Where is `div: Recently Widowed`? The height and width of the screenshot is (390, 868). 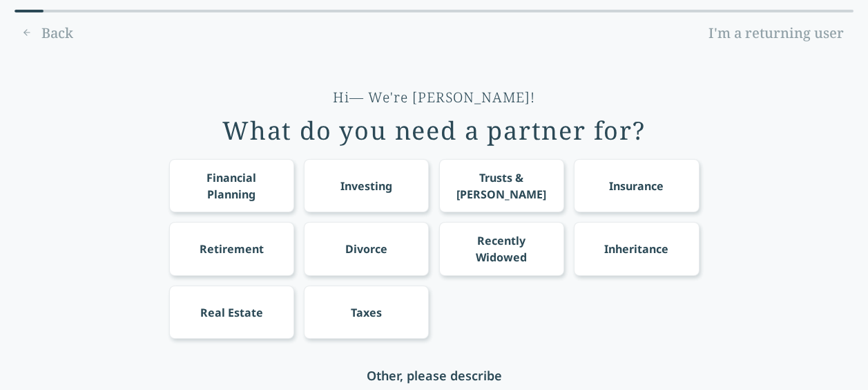
div: Recently Widowed is located at coordinates (501, 249).